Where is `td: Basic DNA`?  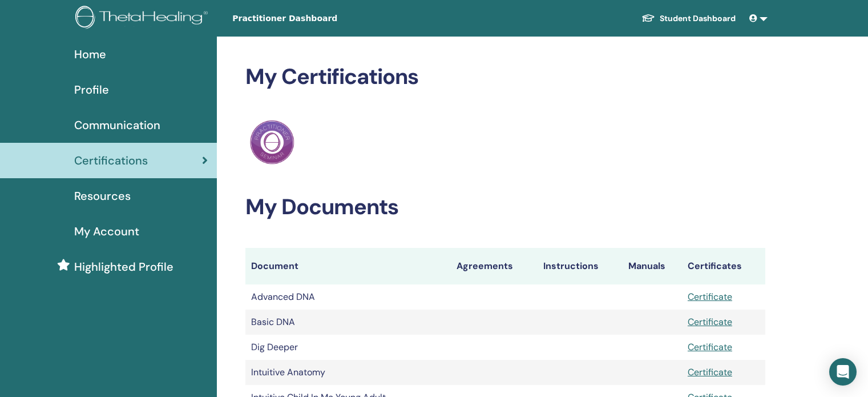 td: Basic DNA is located at coordinates (348, 322).